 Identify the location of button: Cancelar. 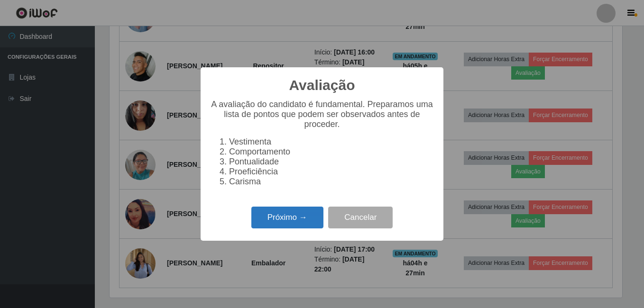
(361, 218).